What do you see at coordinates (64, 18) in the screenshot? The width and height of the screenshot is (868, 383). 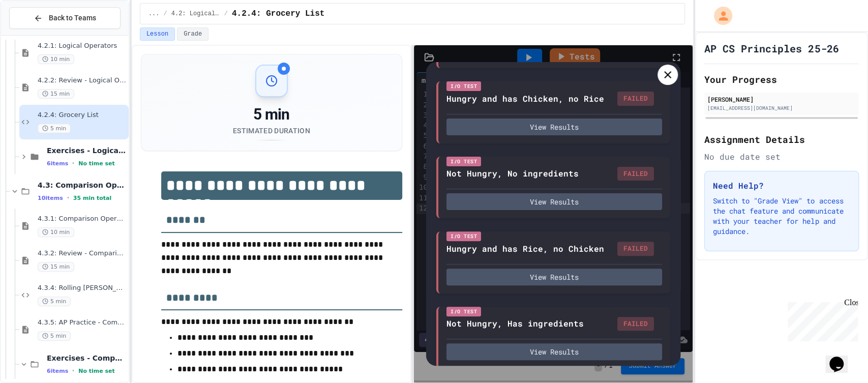 I see `button: Back to Teams` at bounding box center [64, 18].